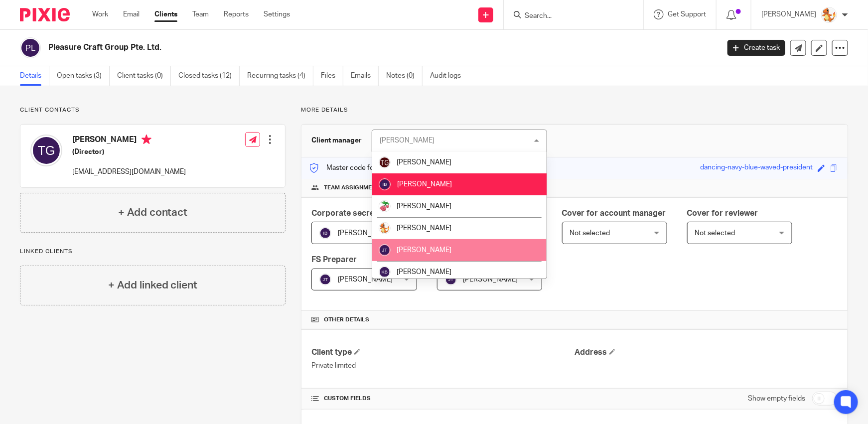  I want to click on a: Audit logs, so click(449, 76).